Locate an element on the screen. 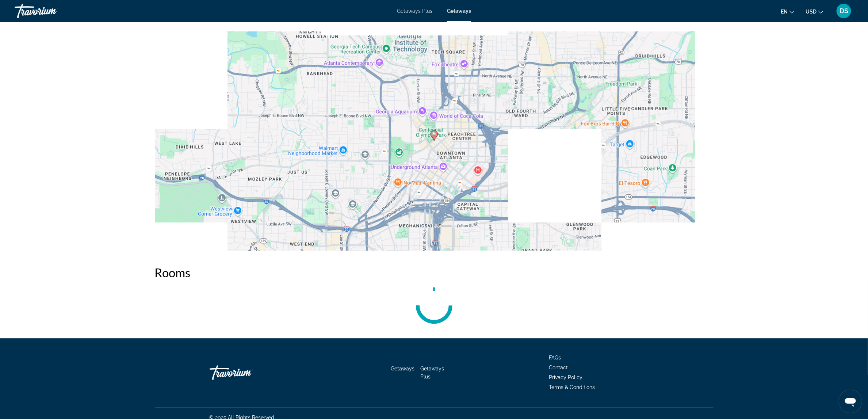  span: DS is located at coordinates (845, 11).